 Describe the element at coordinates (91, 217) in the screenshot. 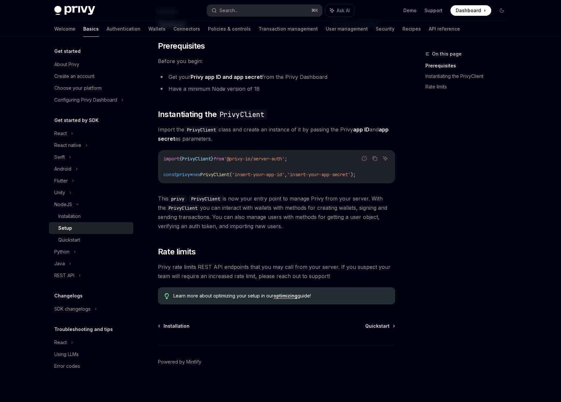

I see `a: Installation` at that location.